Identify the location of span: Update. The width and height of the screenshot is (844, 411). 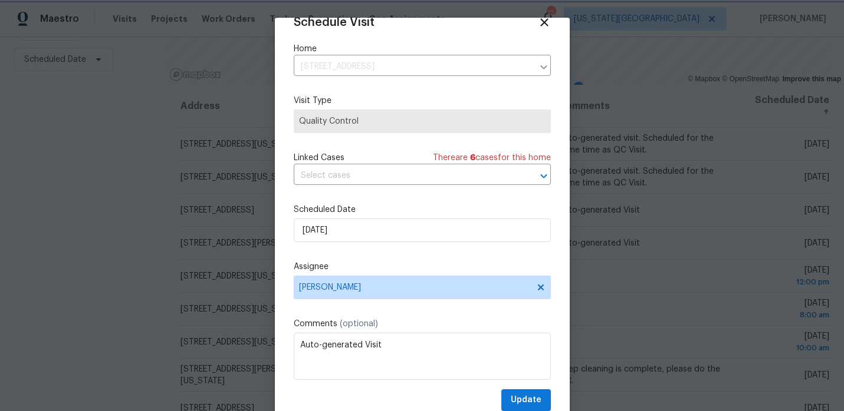
(526, 400).